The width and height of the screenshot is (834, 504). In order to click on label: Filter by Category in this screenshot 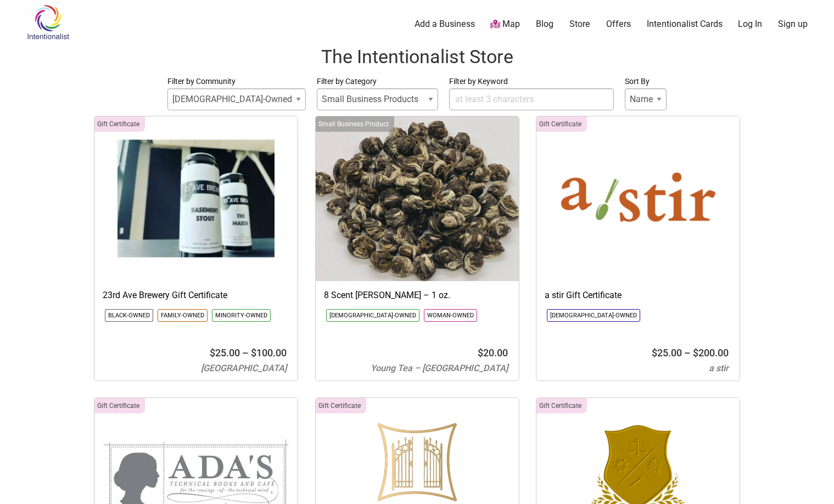, I will do `click(377, 82)`.